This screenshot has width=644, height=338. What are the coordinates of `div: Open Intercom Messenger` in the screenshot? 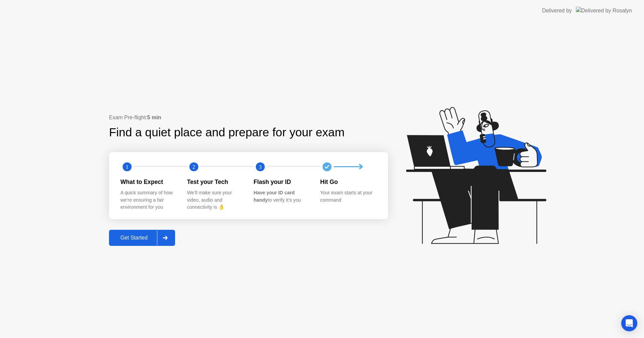 It's located at (629, 324).